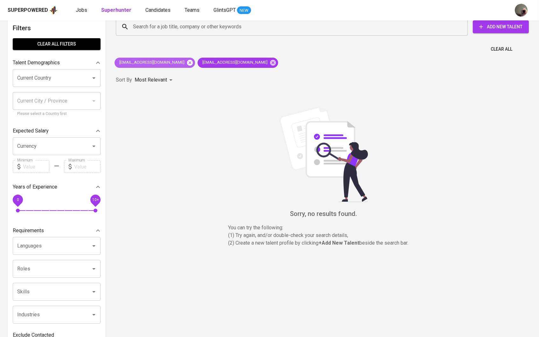 The height and width of the screenshot is (337, 539). I want to click on div: Requirements, so click(57, 230).